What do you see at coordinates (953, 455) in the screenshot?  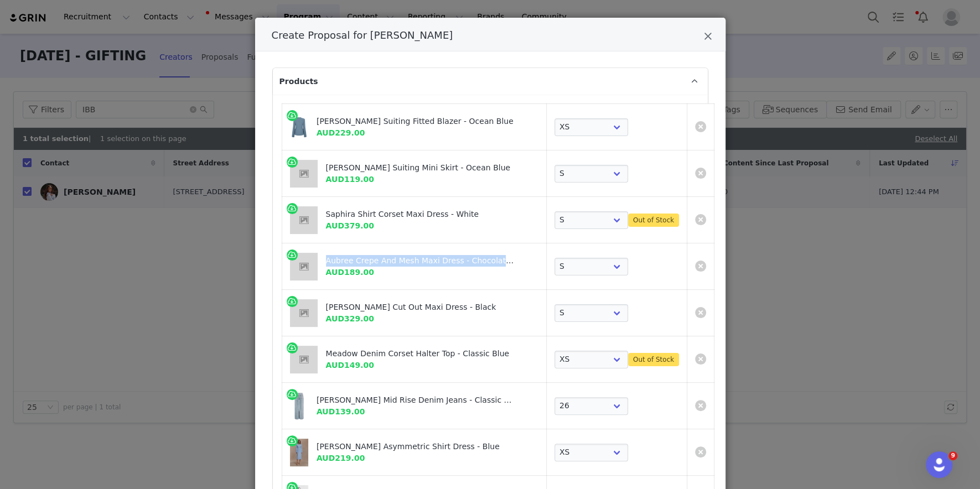 I see `span: 9` at bounding box center [953, 455].